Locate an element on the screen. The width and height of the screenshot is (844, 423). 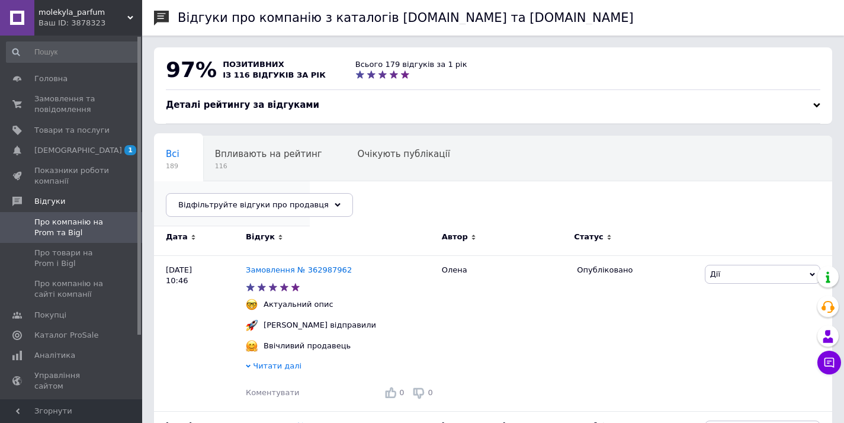
span: Опубліковані без комен... is located at coordinates (226, 199).